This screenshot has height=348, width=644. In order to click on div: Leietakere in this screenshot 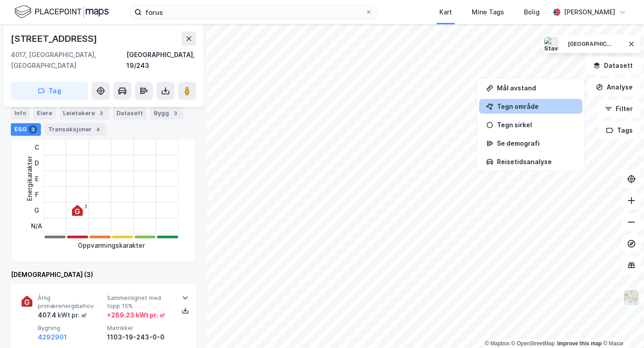, I will do `click(84, 113)`.